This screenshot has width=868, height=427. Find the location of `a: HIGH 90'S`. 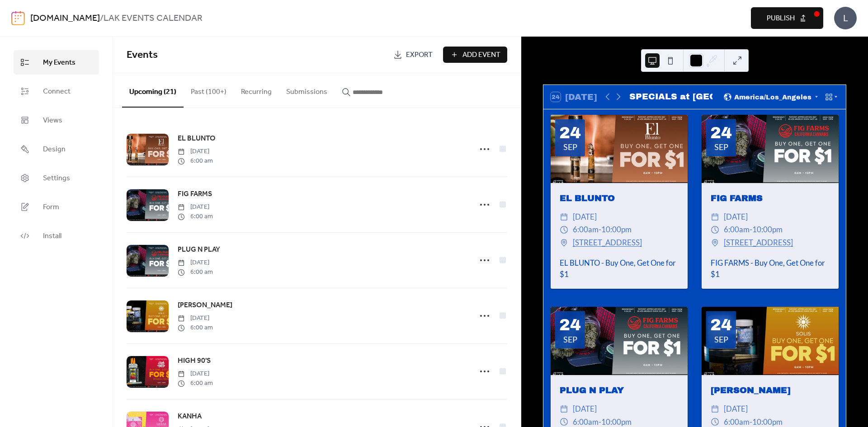

a: HIGH 90'S is located at coordinates (194, 361).